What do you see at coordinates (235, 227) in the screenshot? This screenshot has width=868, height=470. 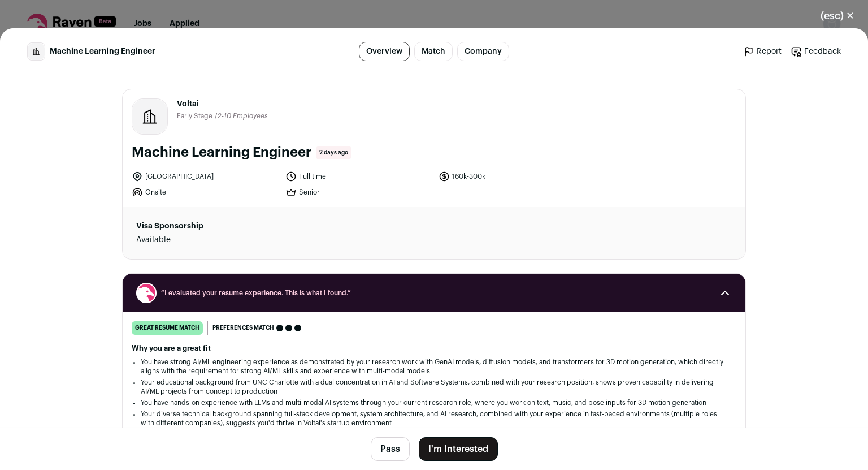 I see `dt: Visa Sponsorship` at bounding box center [235, 227].